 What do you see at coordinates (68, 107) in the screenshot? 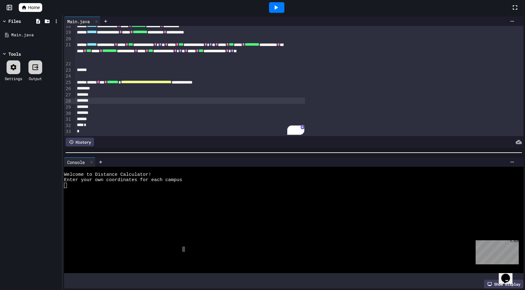
I see `div: 29` at bounding box center [68, 107].